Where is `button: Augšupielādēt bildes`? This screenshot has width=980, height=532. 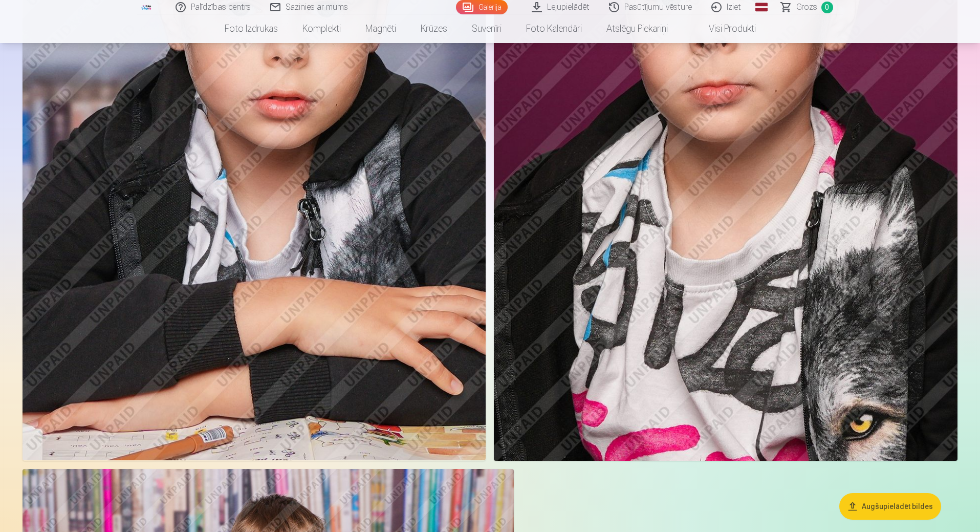 button: Augšupielādēt bildes is located at coordinates (890, 506).